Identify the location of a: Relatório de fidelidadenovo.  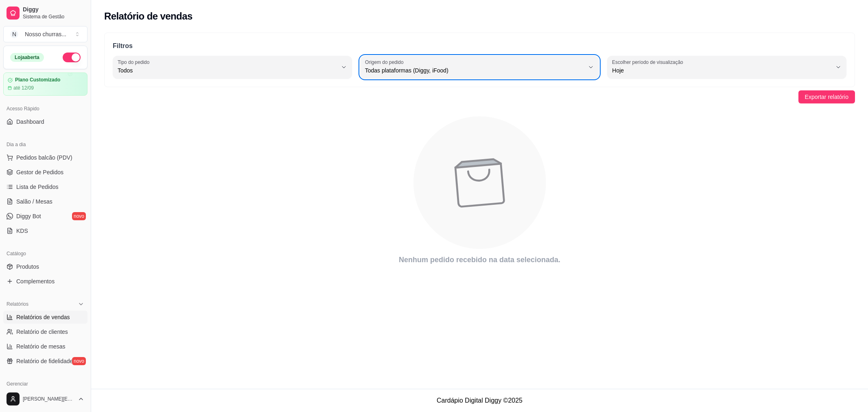
(45, 361).